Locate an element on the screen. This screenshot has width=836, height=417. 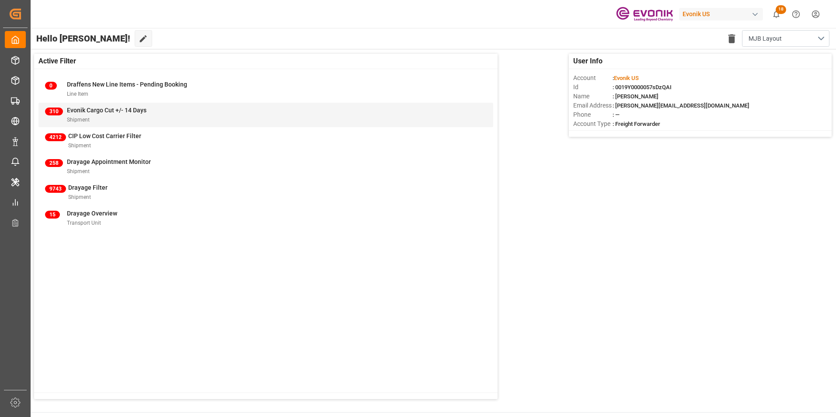
span: Name is located at coordinates (593, 96).